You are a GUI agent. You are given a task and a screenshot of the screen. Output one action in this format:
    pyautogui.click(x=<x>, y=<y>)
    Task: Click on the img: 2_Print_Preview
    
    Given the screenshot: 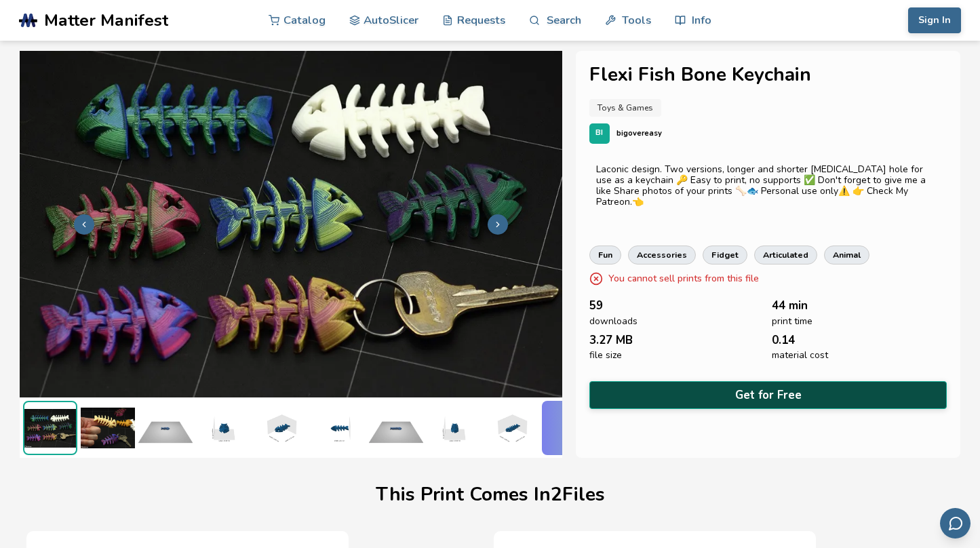 What is the action you would take?
    pyautogui.click(x=397, y=428)
    